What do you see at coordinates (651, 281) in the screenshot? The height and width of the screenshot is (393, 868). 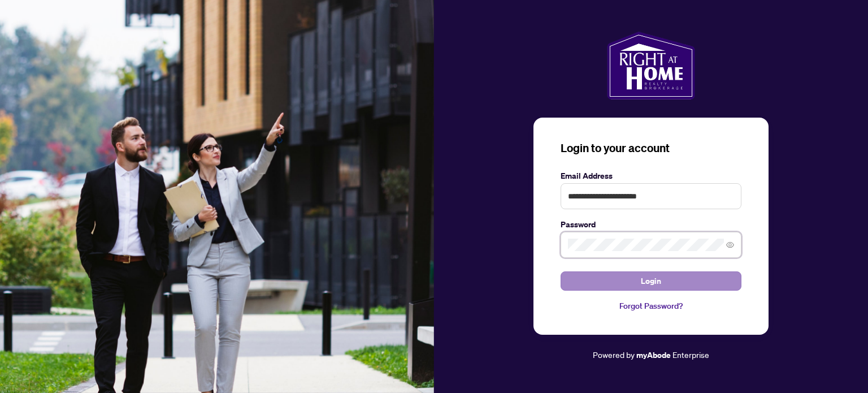 I see `span: Login` at bounding box center [651, 281].